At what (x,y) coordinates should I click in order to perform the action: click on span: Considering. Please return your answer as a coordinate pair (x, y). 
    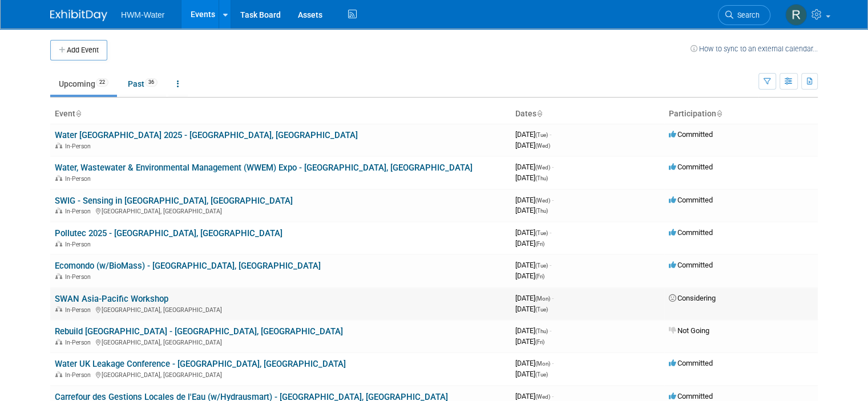
    Looking at the image, I should click on (692, 298).